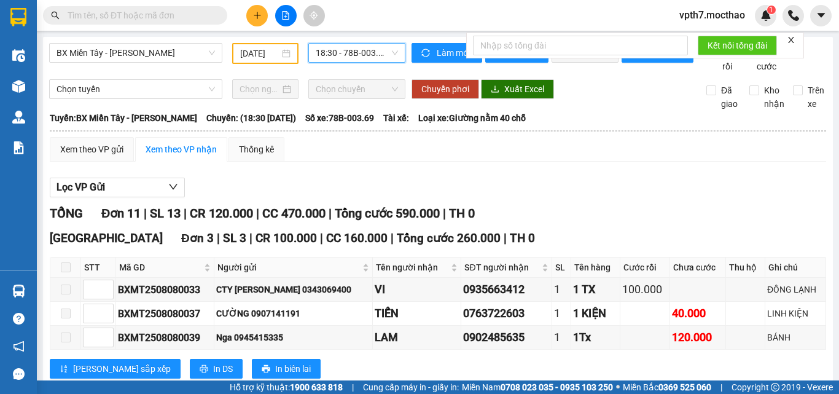 The height and width of the screenshot is (394, 839). I want to click on span: 18:30 - 78B-003.69, so click(357, 53).